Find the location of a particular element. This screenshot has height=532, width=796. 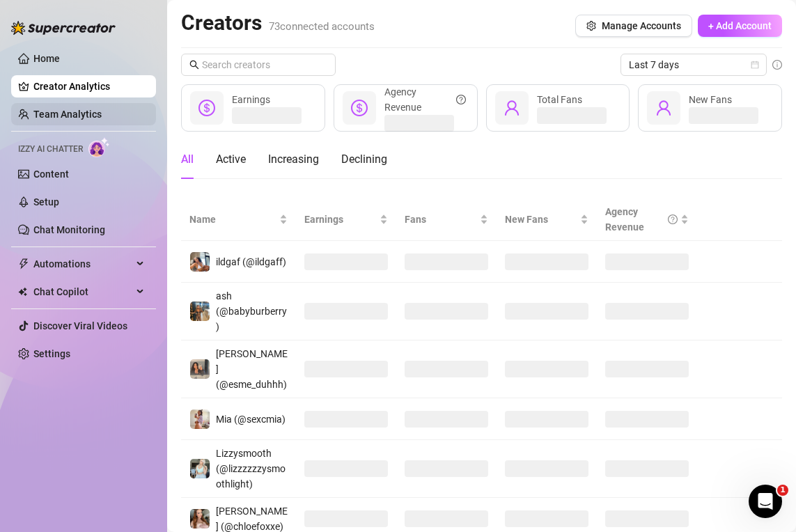

a: Settings is located at coordinates (52, 353).